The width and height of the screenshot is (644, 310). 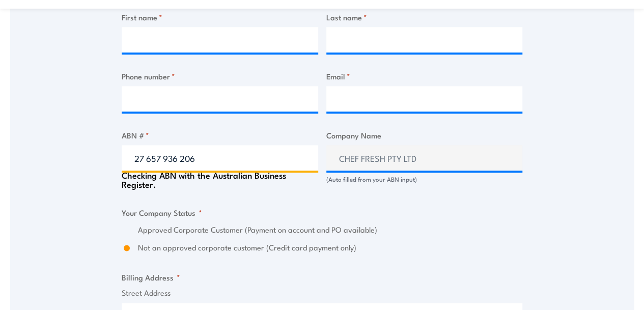 What do you see at coordinates (424, 180) in the screenshot?
I see `div: (Auto filled from your ABN input)` at bounding box center [424, 180].